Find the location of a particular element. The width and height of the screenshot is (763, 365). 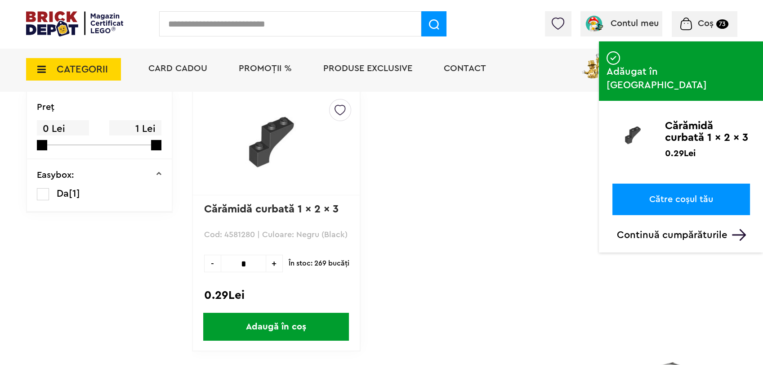

span: În stoc: 269 bucăţi is located at coordinates (319, 263).